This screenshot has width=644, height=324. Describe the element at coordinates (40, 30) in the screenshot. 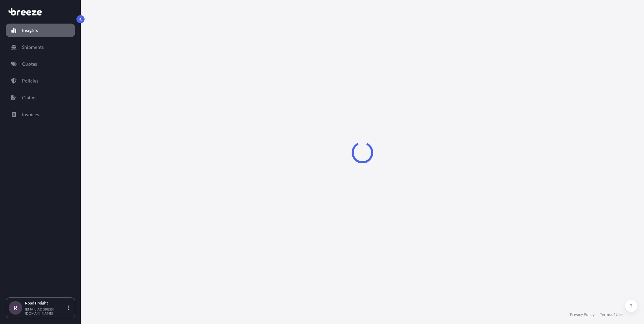

I see `a: Insights` at that location.